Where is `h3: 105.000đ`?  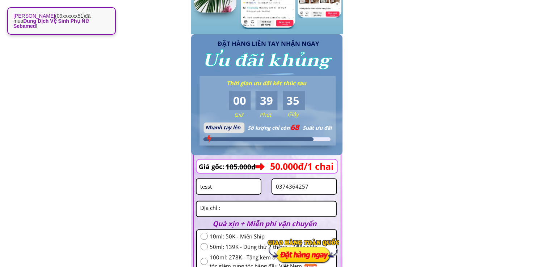 h3: 105.000đ is located at coordinates (244, 167).